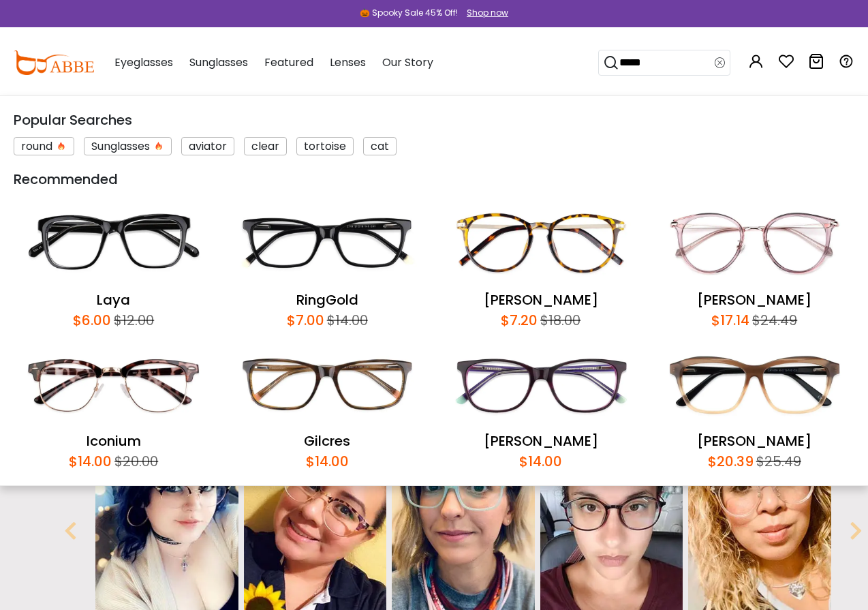 The image size is (868, 610). What do you see at coordinates (755, 243) in the screenshot?
I see `img: Naomi` at bounding box center [755, 243].